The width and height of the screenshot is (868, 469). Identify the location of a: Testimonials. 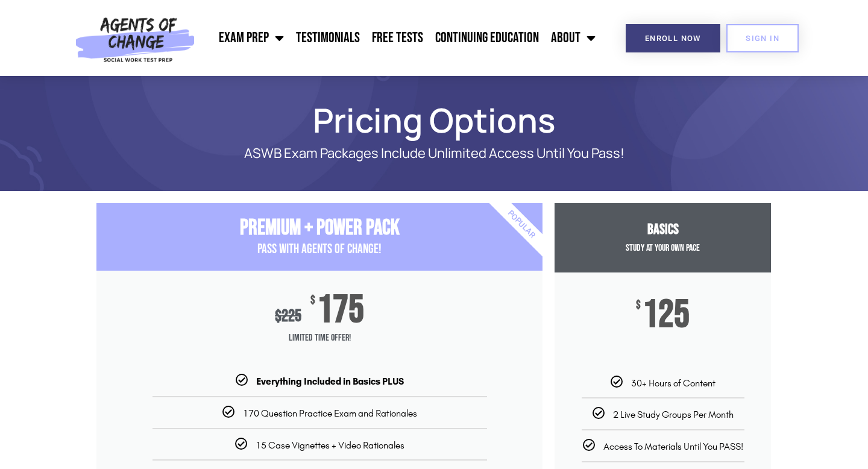
(328, 38).